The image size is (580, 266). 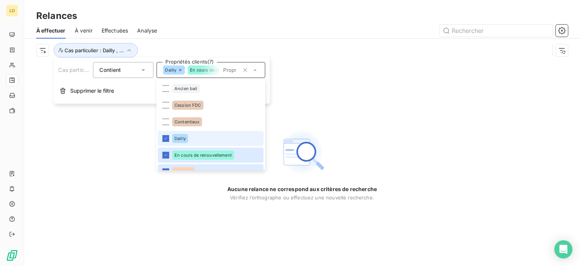 What do you see at coordinates (94, 50) in the screenshot?
I see `span: Cas particulier : Dailly , ...` at bounding box center [94, 50].